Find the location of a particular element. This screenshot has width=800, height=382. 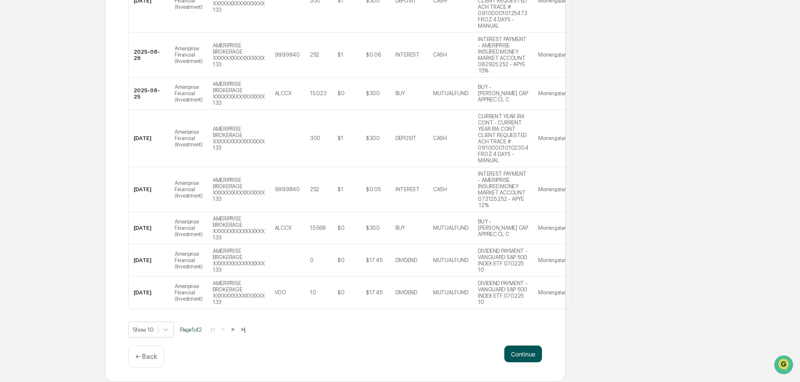

a: Powered byPylon is located at coordinates (80, 145).